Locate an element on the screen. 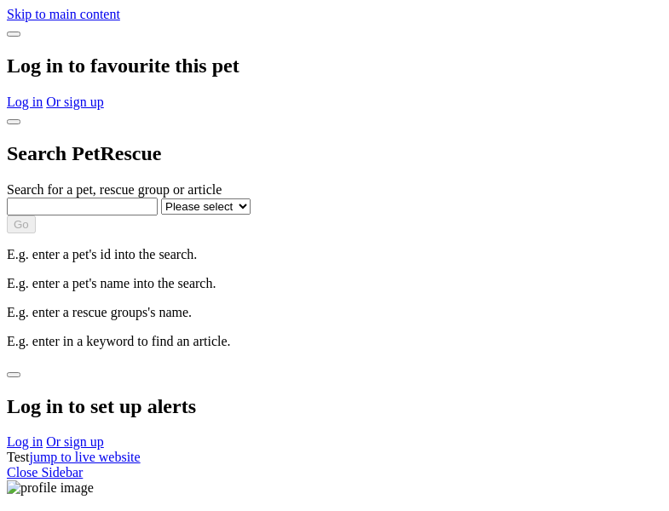 This screenshot has width=669, height=511. p: E.g. enter a pet's name into the search. is located at coordinates (334, 284).